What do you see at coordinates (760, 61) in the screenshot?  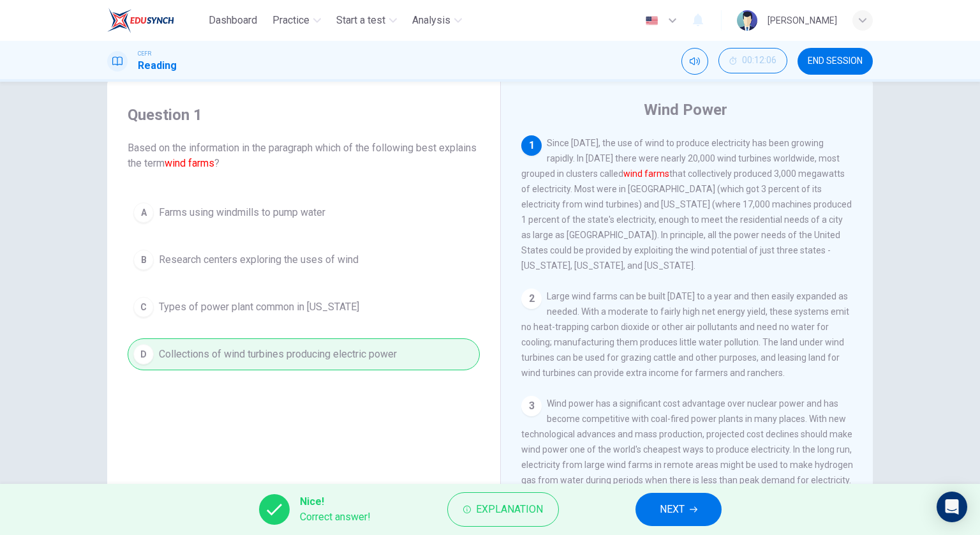 I see `span: 00:12:06` at bounding box center [760, 61].